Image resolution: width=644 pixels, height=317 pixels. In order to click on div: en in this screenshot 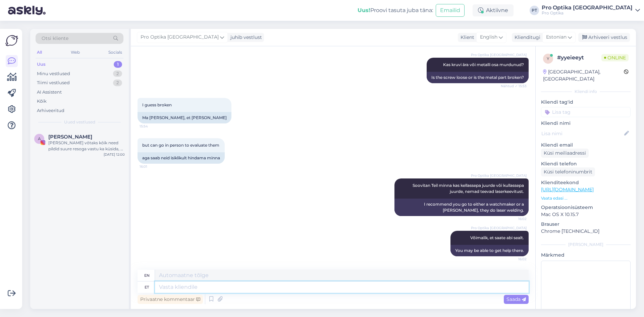, I will do `click(147, 275)`.